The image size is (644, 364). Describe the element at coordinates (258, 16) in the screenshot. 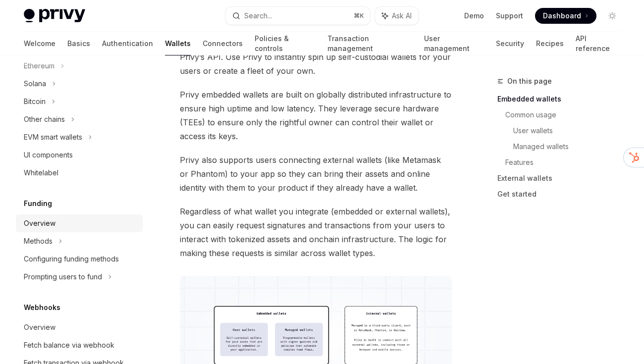

I see `div: Search...` at that location.